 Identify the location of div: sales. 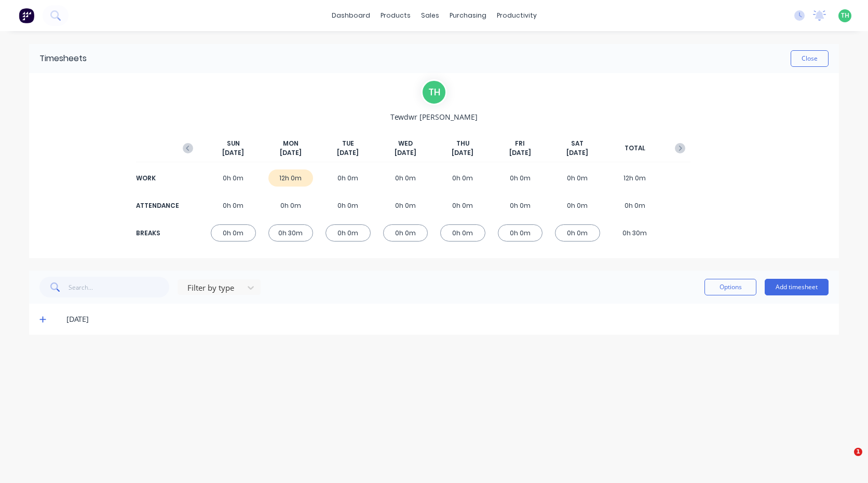
(430, 16).